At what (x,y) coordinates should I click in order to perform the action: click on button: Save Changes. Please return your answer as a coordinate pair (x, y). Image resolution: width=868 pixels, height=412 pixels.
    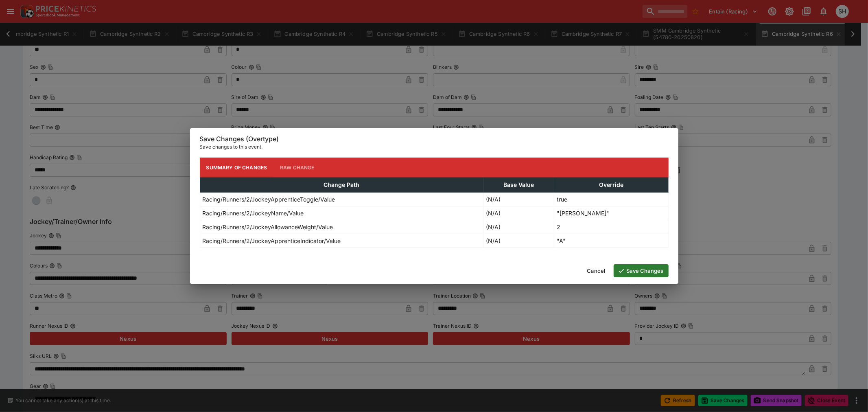
    Looking at the image, I should click on (641, 271).